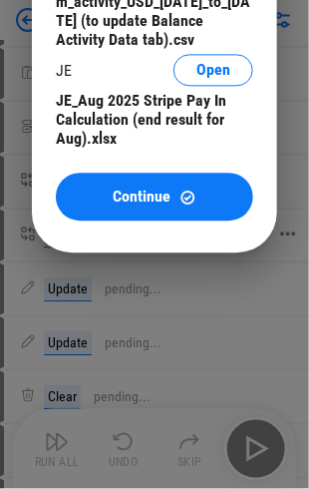 This screenshot has width=309, height=489. Describe the element at coordinates (155, 197) in the screenshot. I see `button: ContinueContinue` at that location.